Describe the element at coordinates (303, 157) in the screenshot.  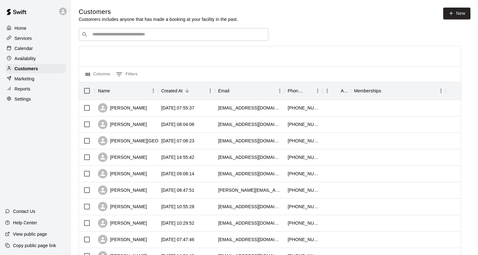
I see `div: +19163858007` at that location.